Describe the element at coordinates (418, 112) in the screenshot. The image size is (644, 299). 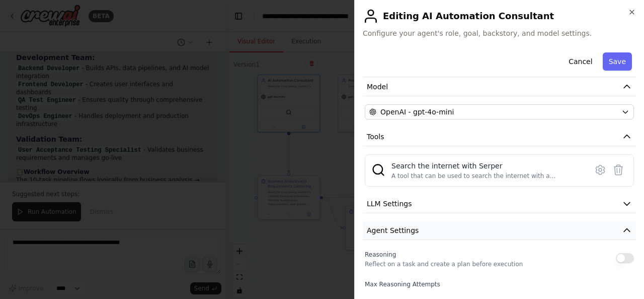
I see `span: OpenAI - gpt-4o-mini` at that location.